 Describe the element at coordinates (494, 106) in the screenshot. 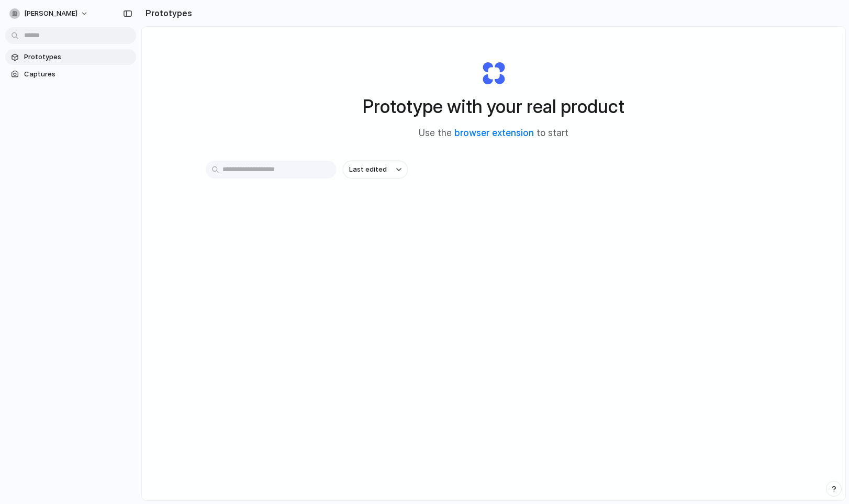

I see `h1: Prototype with your real product` at that location.